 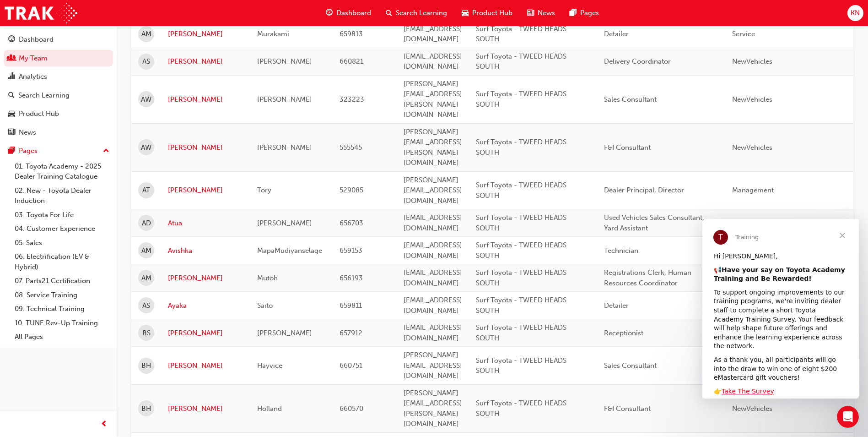 I want to click on span: Dashboard, so click(x=354, y=13).